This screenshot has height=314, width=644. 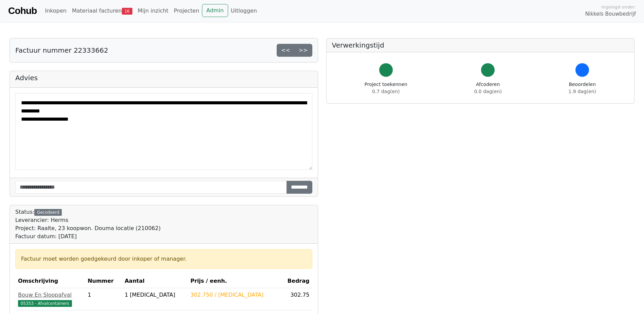 What do you see at coordinates (102, 11) in the screenshot?
I see `a: Materiaal facturen16` at bounding box center [102, 11].